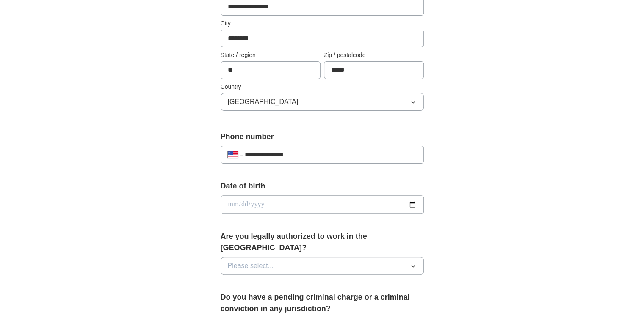 The image size is (644, 314). I want to click on label: State / region, so click(271, 55).